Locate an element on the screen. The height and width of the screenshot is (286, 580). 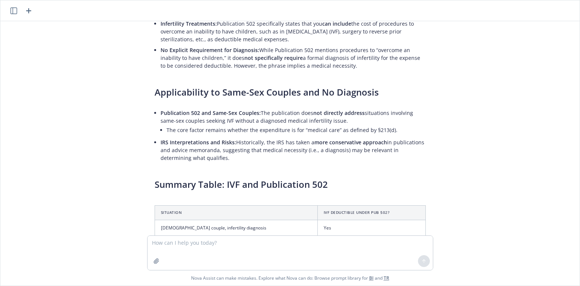
th: IVF Deductible under Pub 502? is located at coordinates (371, 213).